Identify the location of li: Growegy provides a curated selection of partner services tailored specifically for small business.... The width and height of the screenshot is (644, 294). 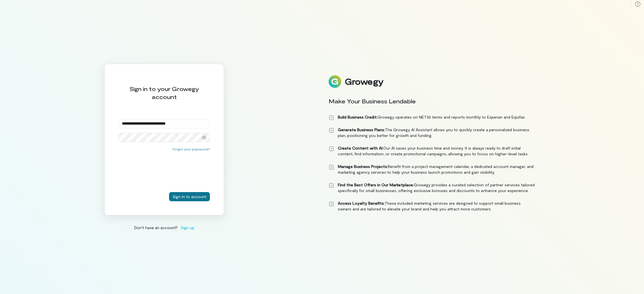
(432, 188).